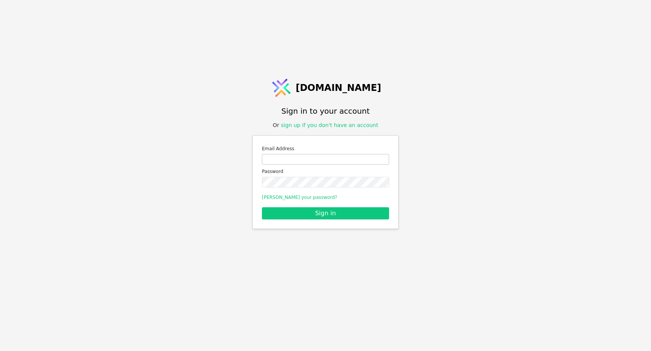 Image resolution: width=651 pixels, height=351 pixels. What do you see at coordinates (325, 213) in the screenshot?
I see `button: Sign in` at bounding box center [325, 213].